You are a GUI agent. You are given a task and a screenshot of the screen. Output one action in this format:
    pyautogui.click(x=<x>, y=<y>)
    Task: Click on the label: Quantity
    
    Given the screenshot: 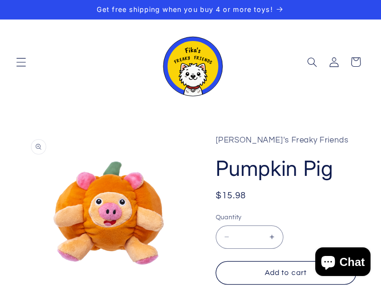 What is the action you would take?
    pyautogui.click(x=286, y=217)
    